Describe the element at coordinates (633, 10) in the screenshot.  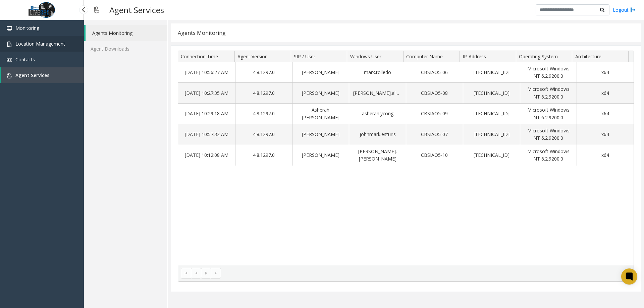
I see `img: logout` at that location.